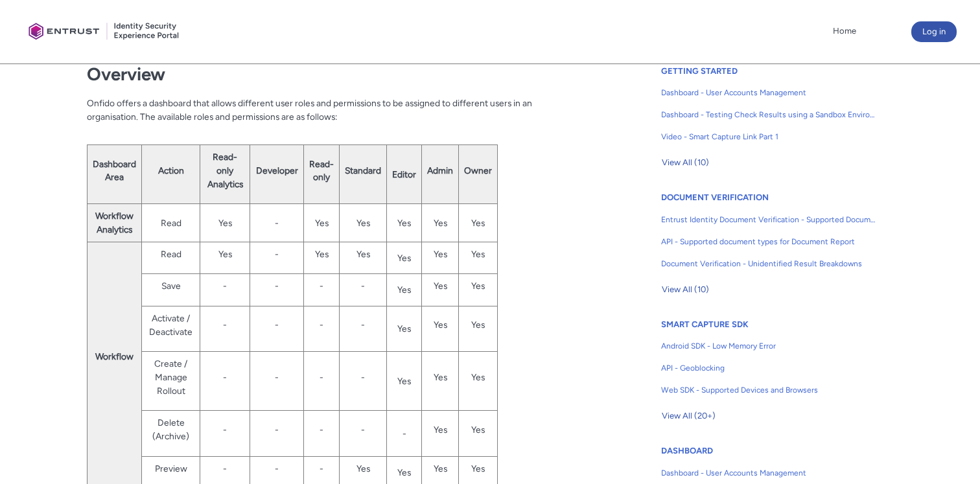  What do you see at coordinates (478, 170) in the screenshot?
I see `strong: Owner` at bounding box center [478, 170].